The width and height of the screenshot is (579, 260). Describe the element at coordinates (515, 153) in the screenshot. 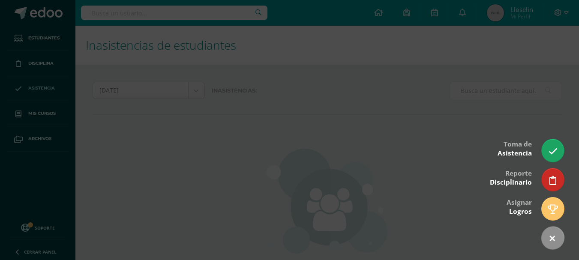

I see `span: Asistencia` at that location.